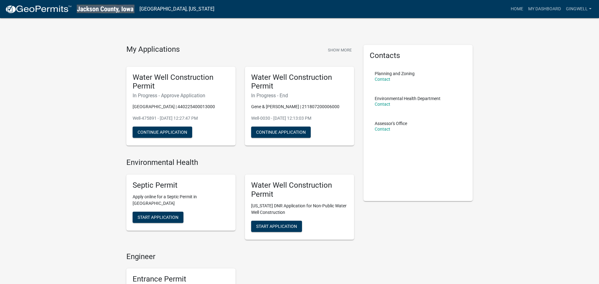  I want to click on h4: Environmental Health, so click(240, 162).